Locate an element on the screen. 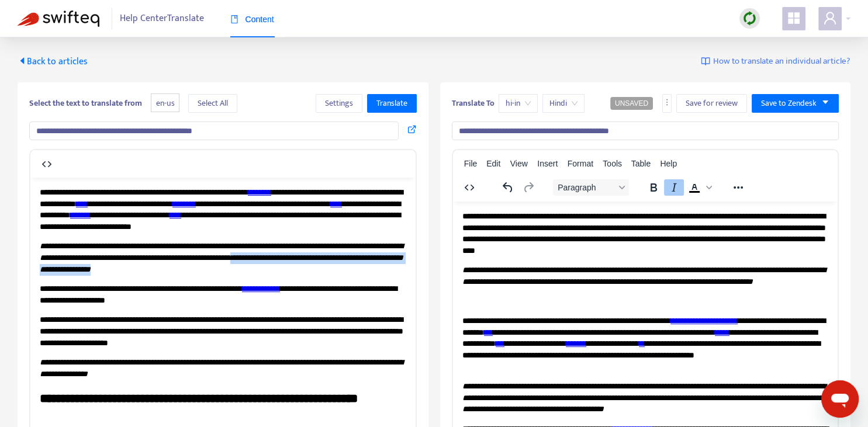  button: Settings is located at coordinates (339, 104).